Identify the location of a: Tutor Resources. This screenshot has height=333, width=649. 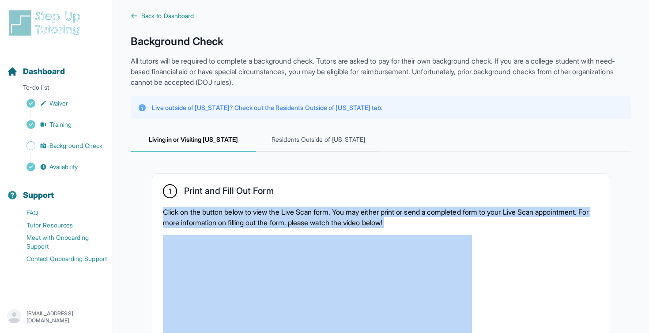
(60, 225).